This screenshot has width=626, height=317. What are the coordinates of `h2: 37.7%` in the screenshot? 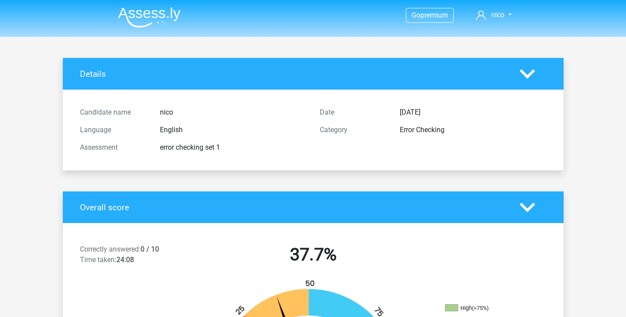 It's located at (313, 255).